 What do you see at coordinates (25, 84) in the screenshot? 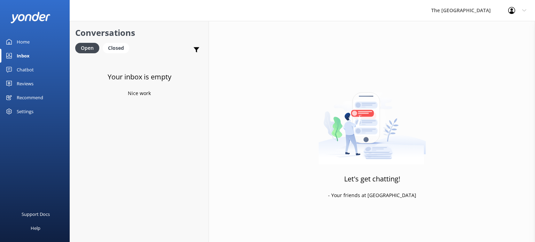
I see `div: Reviews` at bounding box center [25, 84].